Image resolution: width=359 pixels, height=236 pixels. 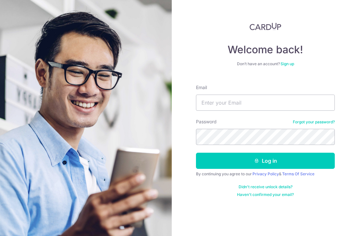 I want to click on input: Enter your Email, so click(x=265, y=103).